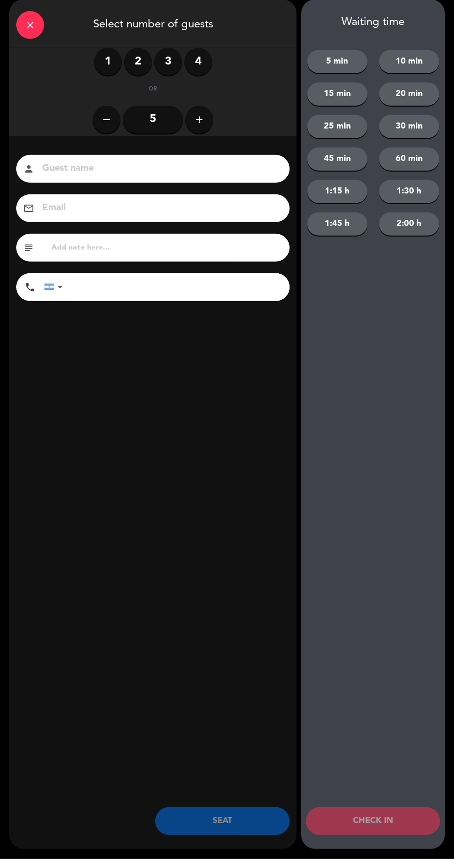  I want to click on input: Guest name, so click(160, 178).